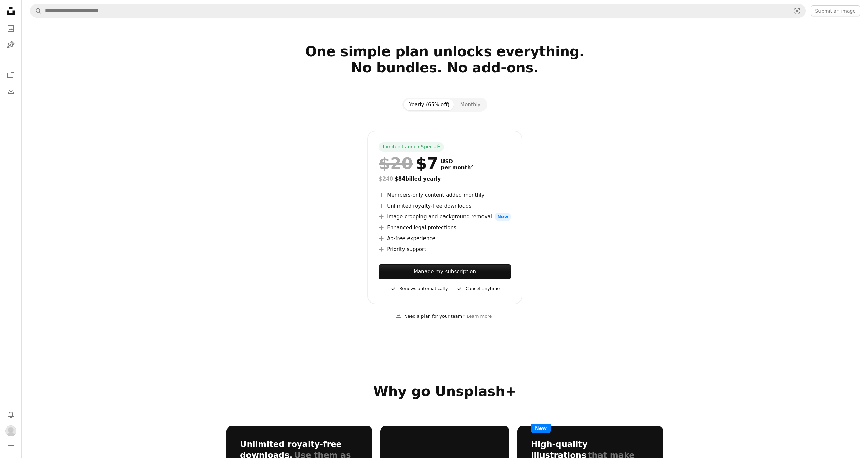 The width and height of the screenshot is (868, 458). I want to click on a: Collections, so click(11, 75).